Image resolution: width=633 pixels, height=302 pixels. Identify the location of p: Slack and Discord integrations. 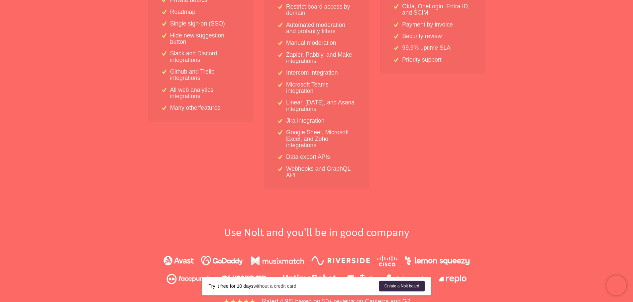
(205, 57).